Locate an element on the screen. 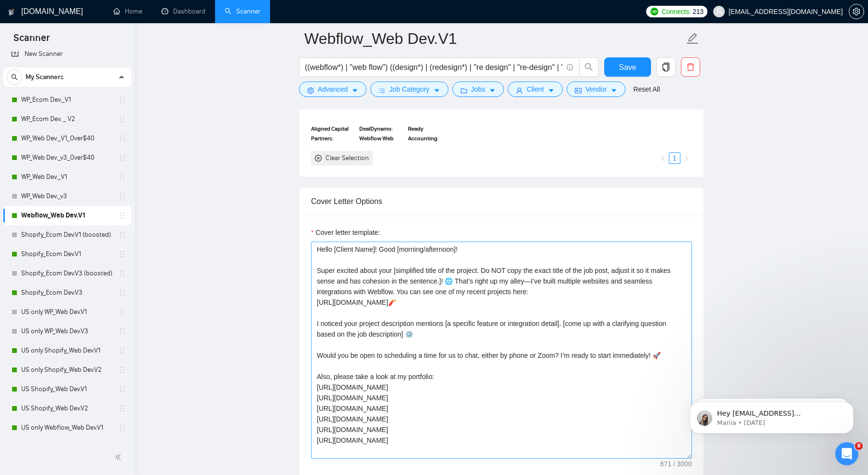 This screenshot has width=868, height=475. a: Shopify_Ecom Dev.V1 is located at coordinates (67, 254).